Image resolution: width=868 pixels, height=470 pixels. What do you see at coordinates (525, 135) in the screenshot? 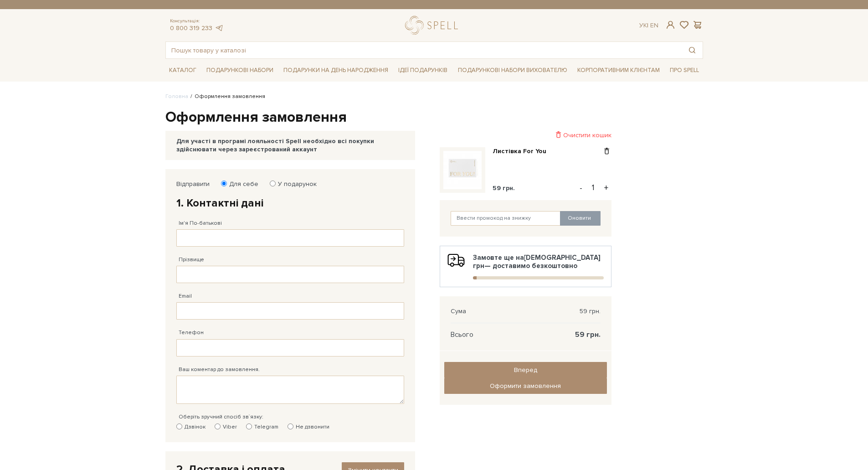
I see `div: Очистити кошик` at bounding box center [525, 135].